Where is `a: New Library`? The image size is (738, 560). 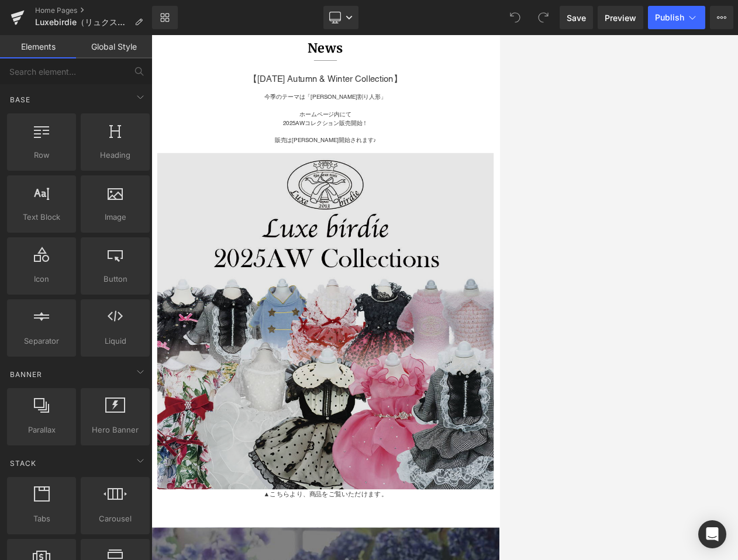
a: New Library is located at coordinates (165, 17).